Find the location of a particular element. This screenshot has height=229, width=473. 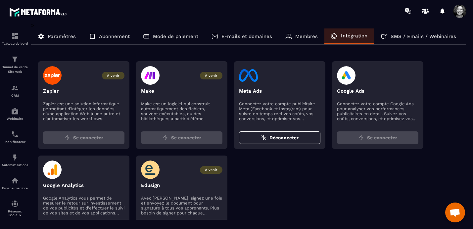

p: Google Analytics vous permet de mesurer le retour sur investissement de vos publicités et d'effec... is located at coordinates (84, 206).